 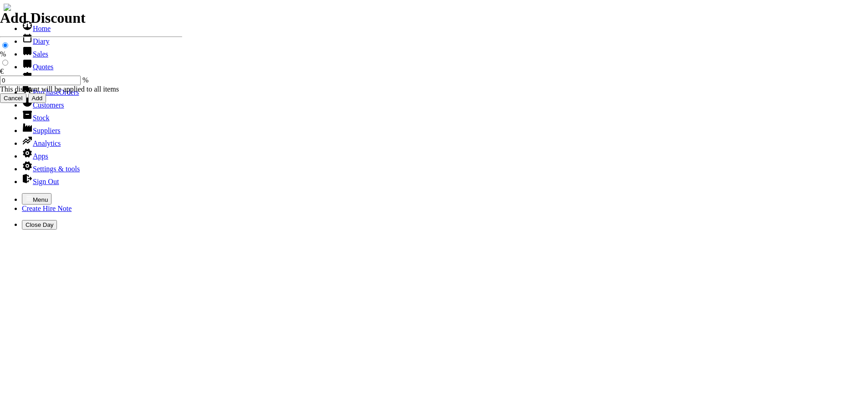 What do you see at coordinates (442, 116) in the screenshot?
I see `li: Stock` at bounding box center [442, 116].